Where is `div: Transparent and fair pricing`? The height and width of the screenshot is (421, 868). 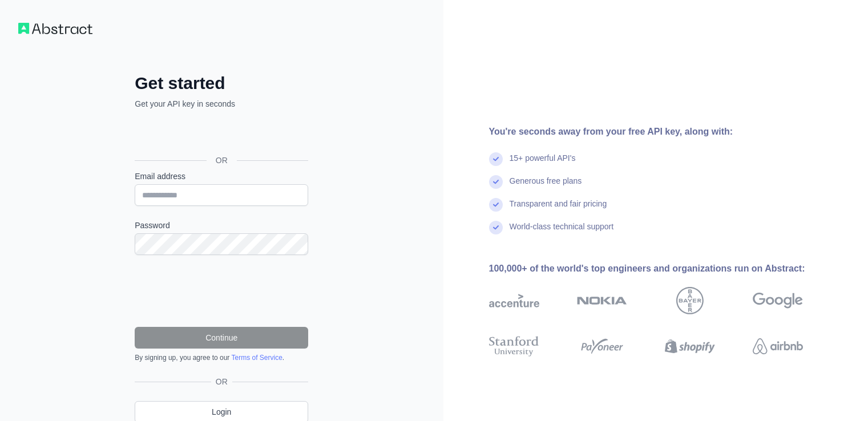 div: Transparent and fair pricing is located at coordinates (558, 209).